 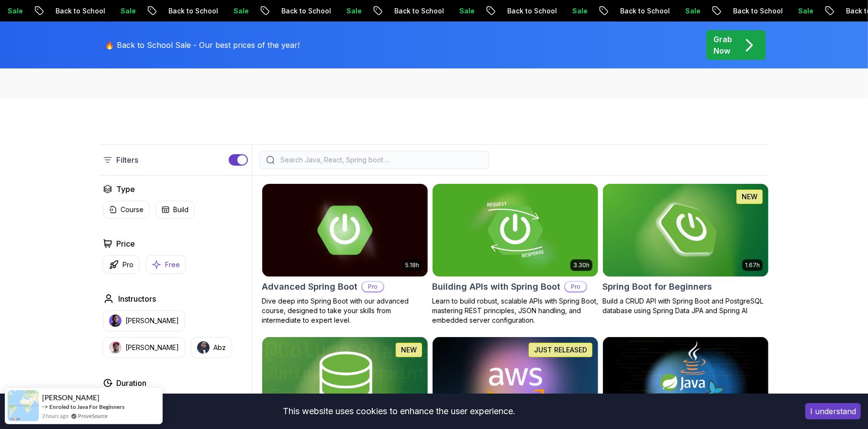 What do you see at coordinates (560, 350) in the screenshot?
I see `p: JUST RELEASED` at bounding box center [560, 350].